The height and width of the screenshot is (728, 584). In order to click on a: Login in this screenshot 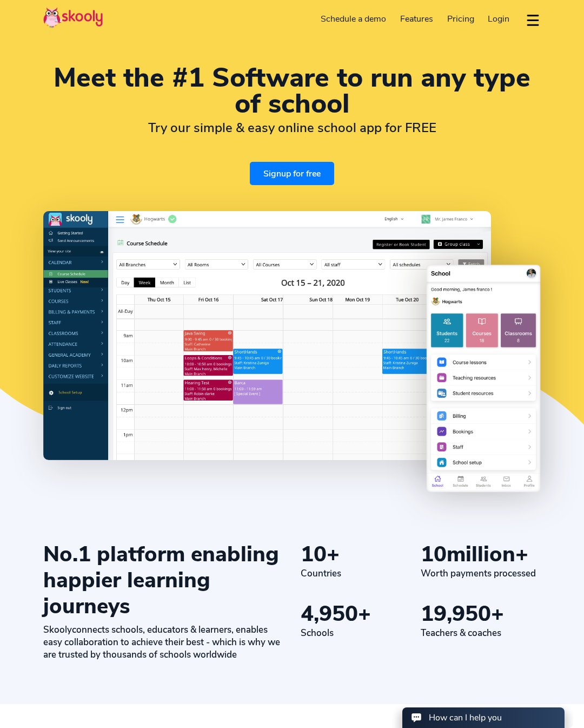, I will do `click(498, 19)`.